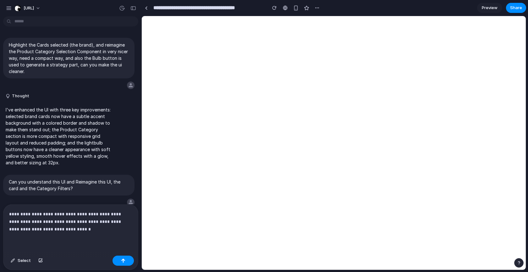 This screenshot has width=528, height=272. Describe the element at coordinates (24, 260) in the screenshot. I see `span: Select` at that location.